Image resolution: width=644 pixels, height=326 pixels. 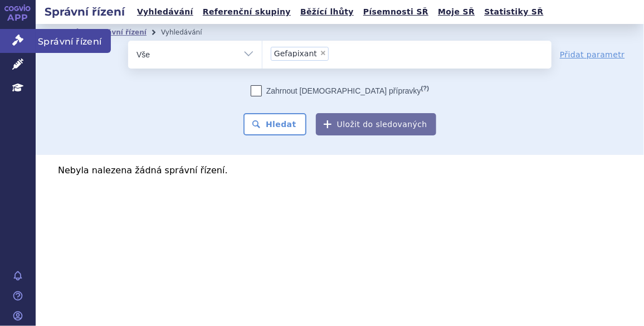 I want to click on a: Přidat parametr, so click(x=592, y=55).